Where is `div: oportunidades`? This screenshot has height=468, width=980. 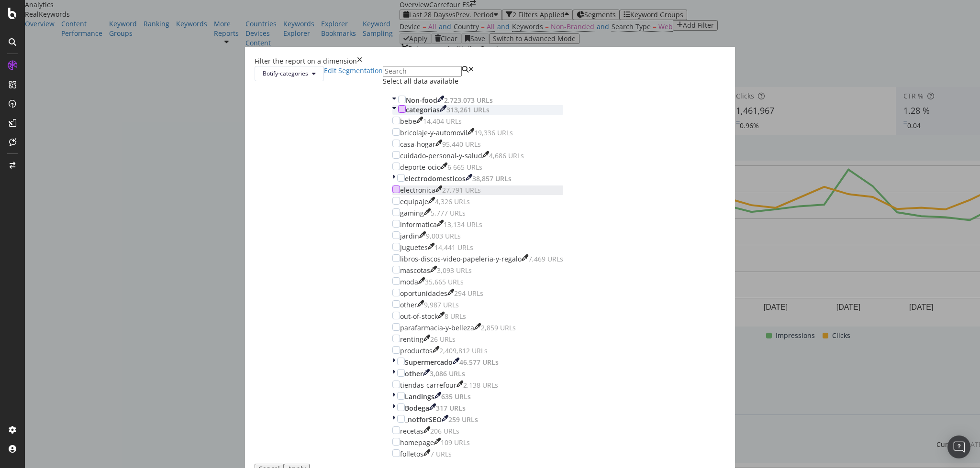 div: oportunidades is located at coordinates (423, 294).